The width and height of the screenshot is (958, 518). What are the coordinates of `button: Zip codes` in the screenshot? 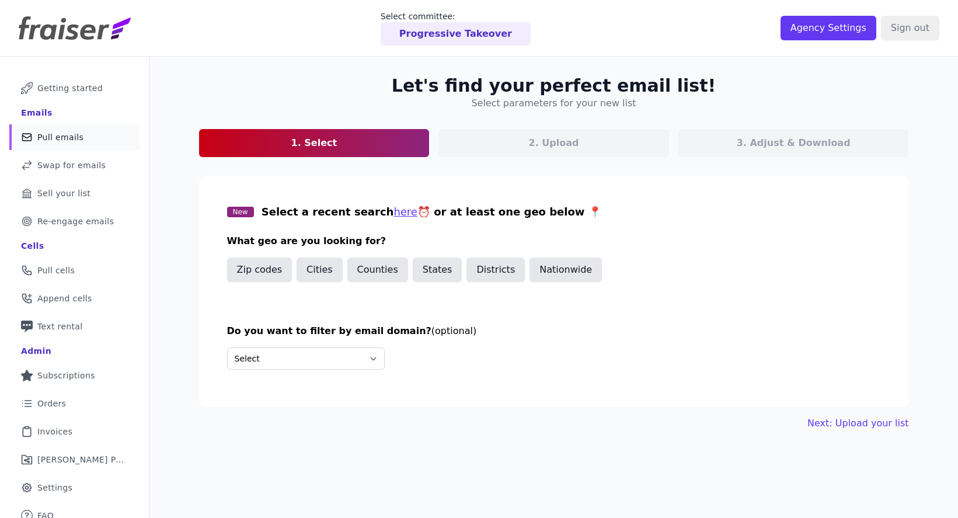 It's located at (260, 270).